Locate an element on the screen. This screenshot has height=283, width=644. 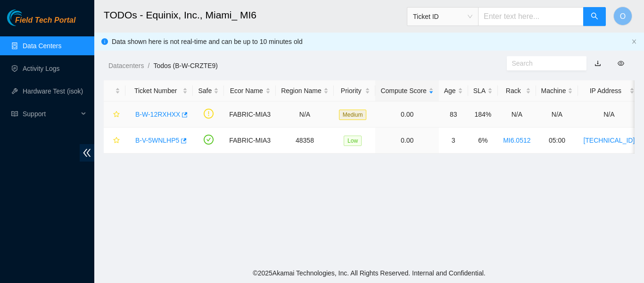
span: O is located at coordinates (623, 16).